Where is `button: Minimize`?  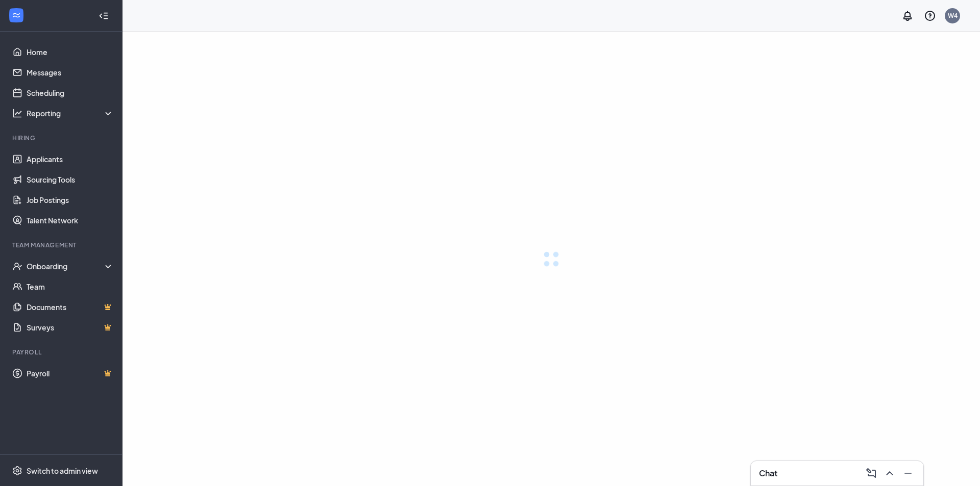 button: Minimize is located at coordinates (908, 474).